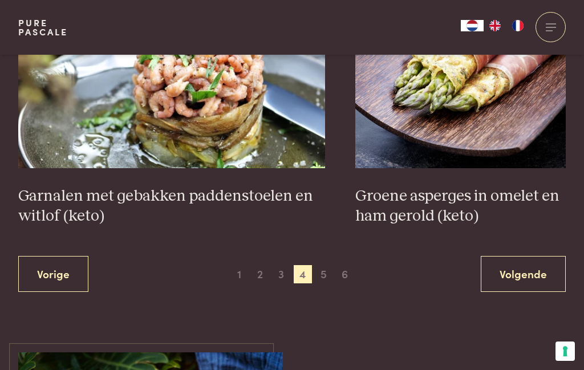 The height and width of the screenshot is (370, 584). What do you see at coordinates (472, 26) in the screenshot?
I see `div: Language` at bounding box center [472, 26].